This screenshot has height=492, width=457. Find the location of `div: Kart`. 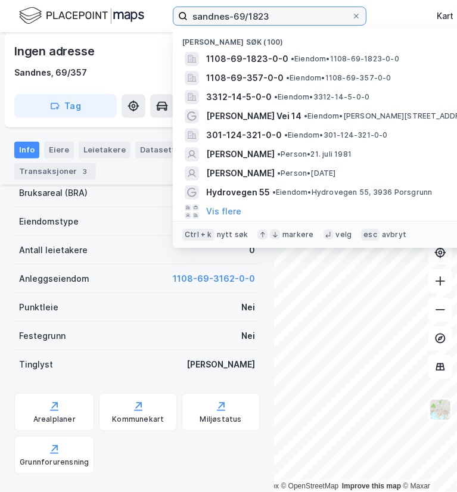

div: Kart is located at coordinates (445, 16).